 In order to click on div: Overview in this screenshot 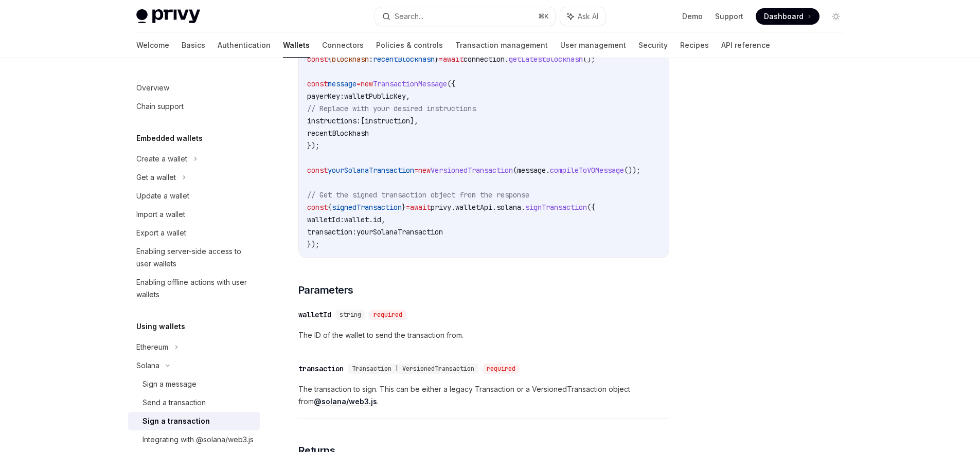, I will do `click(153, 88)`.